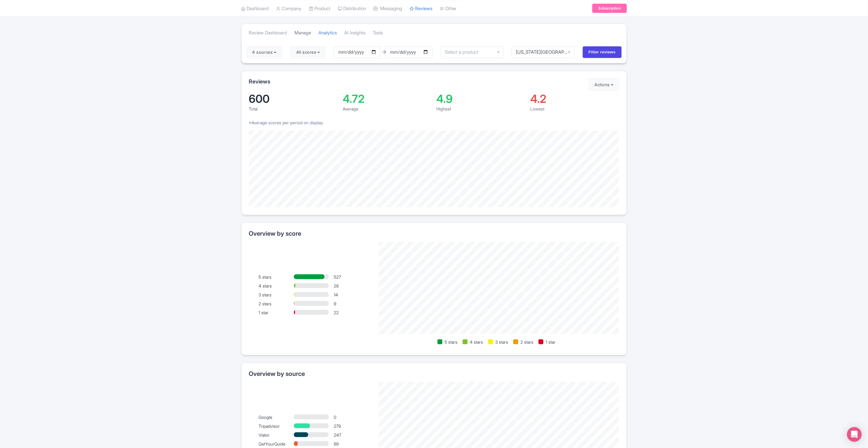 The width and height of the screenshot is (868, 448). I want to click on span: 3 stars, so click(502, 342).